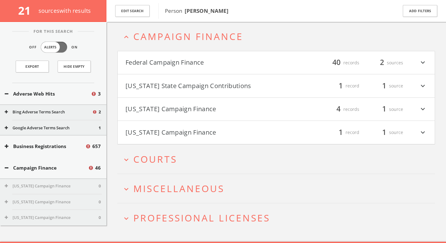 This screenshot has width=446, height=243. What do you see at coordinates (338, 109) in the screenshot?
I see `span: 4` at bounding box center [338, 109].